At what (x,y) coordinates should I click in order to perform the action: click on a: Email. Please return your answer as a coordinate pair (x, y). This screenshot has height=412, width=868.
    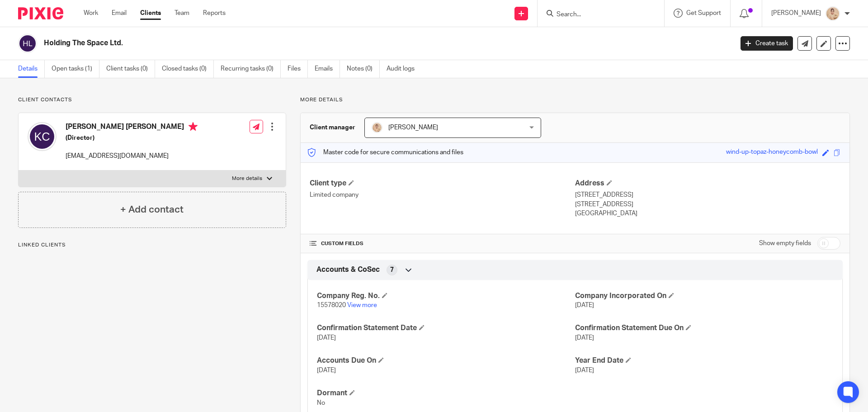
    Looking at the image, I should click on (119, 13).